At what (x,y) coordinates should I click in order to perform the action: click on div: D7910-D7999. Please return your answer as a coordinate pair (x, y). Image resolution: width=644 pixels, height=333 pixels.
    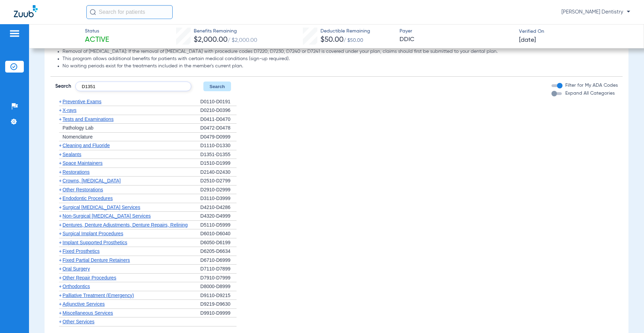
    Looking at the image, I should click on (218, 278).